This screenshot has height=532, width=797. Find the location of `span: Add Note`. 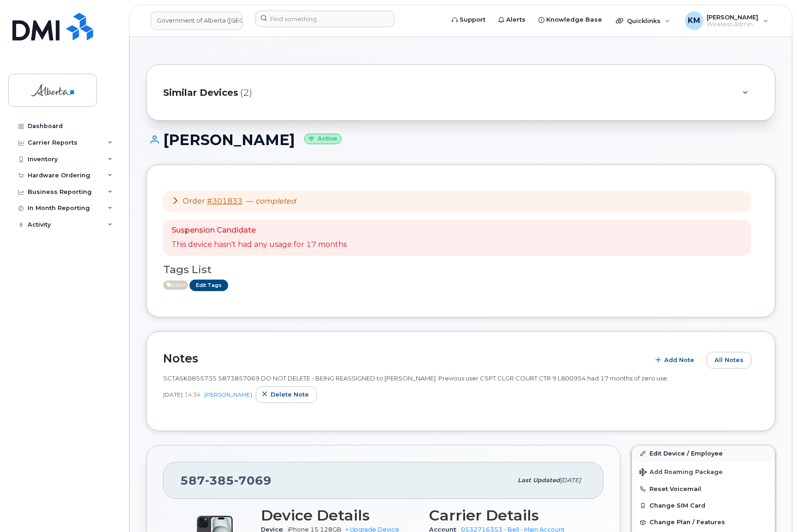

span: Add Note is located at coordinates (679, 360).